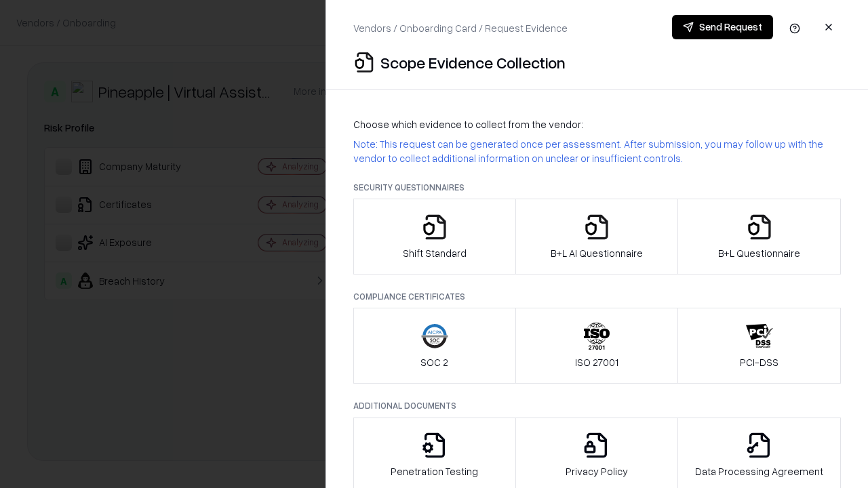 The height and width of the screenshot is (488, 868). I want to click on p: Privacy Policy, so click(597, 471).